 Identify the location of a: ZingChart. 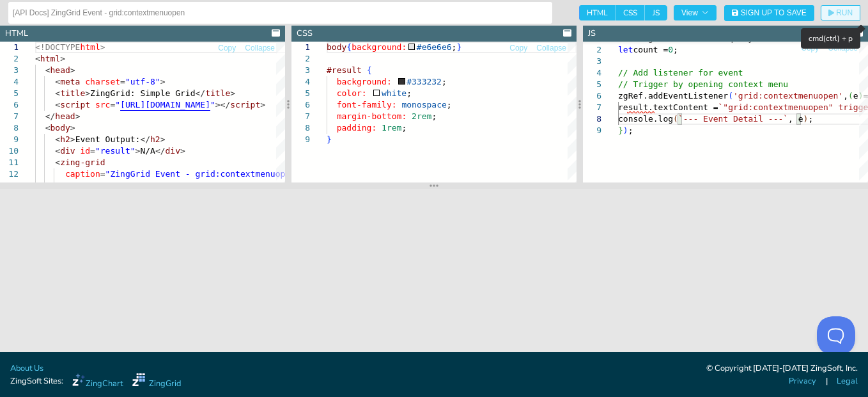
(97, 382).